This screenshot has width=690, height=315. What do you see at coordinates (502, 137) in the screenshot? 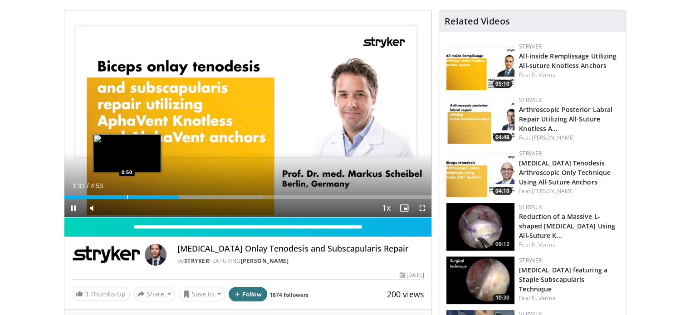
I see `span: 04:48` at bounding box center [502, 137].